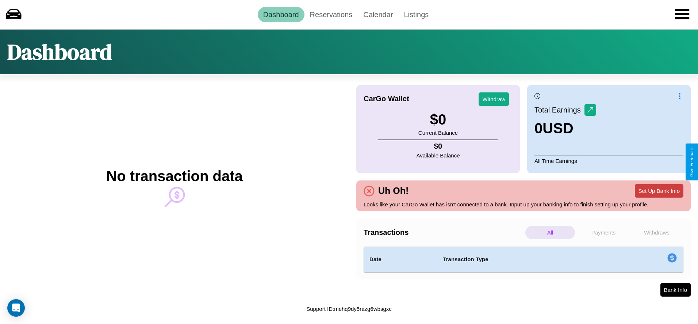 The height and width of the screenshot is (324, 698). I want to click on h4: Transaction Type, so click(525, 259).